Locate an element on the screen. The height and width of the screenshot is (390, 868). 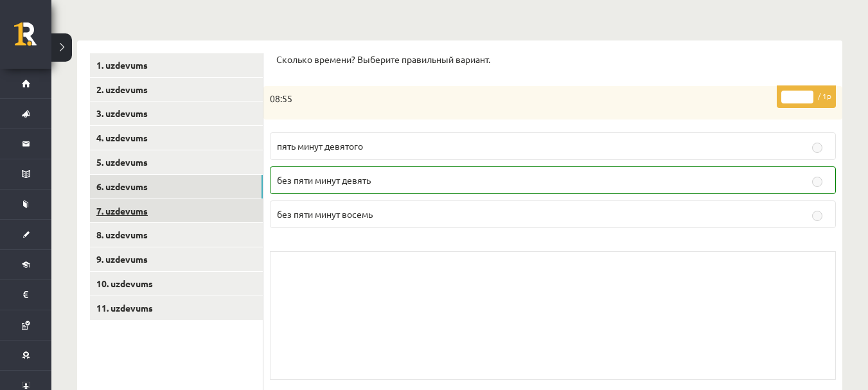
a: 11. uzdevums is located at coordinates (176, 308).